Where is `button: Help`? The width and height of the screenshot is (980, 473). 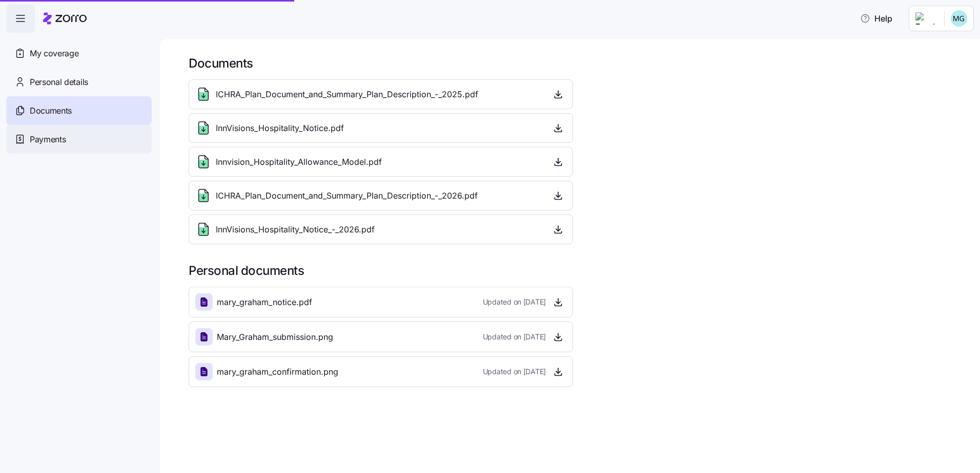 button: Help is located at coordinates (875, 19).